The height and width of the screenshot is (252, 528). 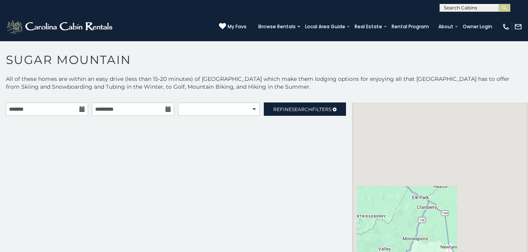 What do you see at coordinates (445, 27) in the screenshot?
I see `a: About` at bounding box center [445, 27].